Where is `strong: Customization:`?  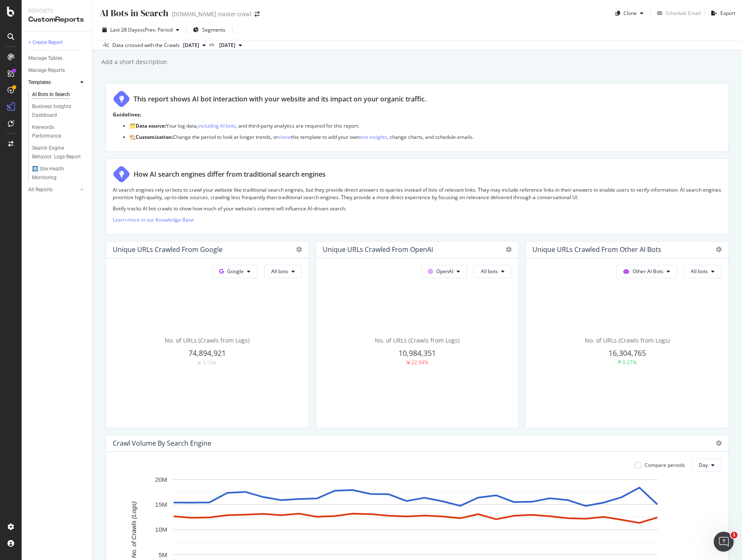
strong: Customization: is located at coordinates (154, 137).